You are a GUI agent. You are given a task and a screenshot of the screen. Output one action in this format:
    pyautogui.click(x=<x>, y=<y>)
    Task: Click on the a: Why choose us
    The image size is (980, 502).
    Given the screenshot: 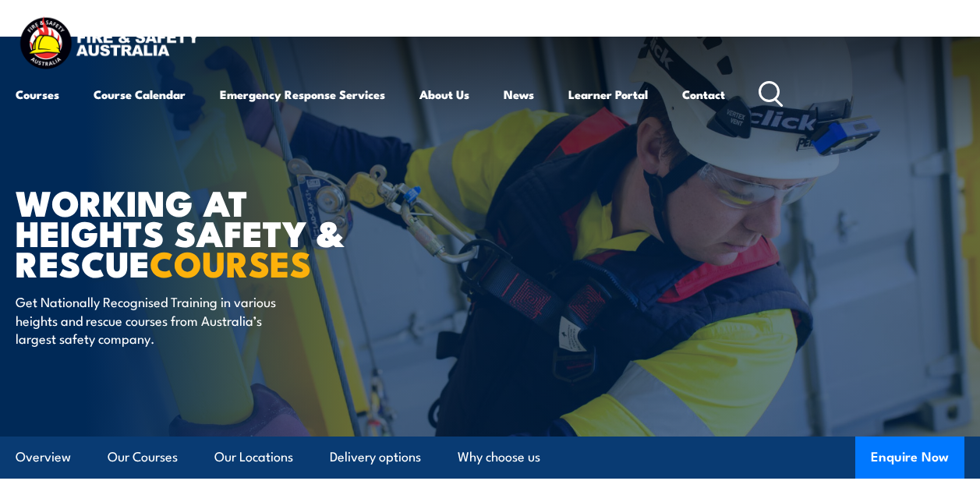 What is the action you would take?
    pyautogui.click(x=499, y=456)
    